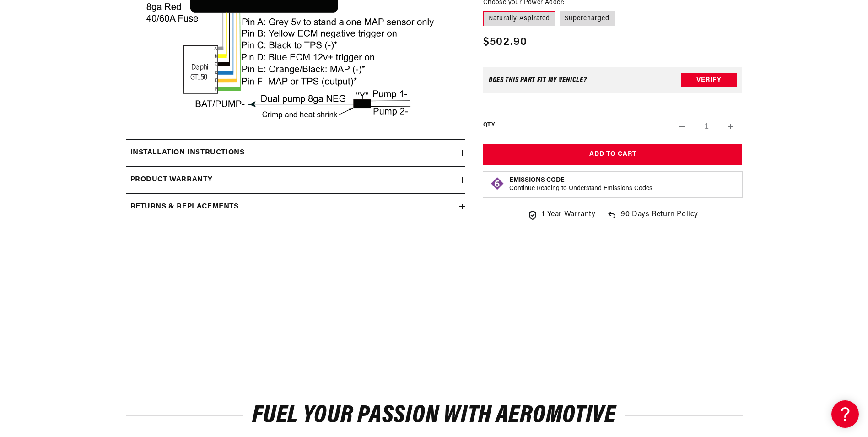 The width and height of the screenshot is (868, 437). What do you see at coordinates (187, 152) in the screenshot?
I see `h2: Installation Instructions` at bounding box center [187, 152].